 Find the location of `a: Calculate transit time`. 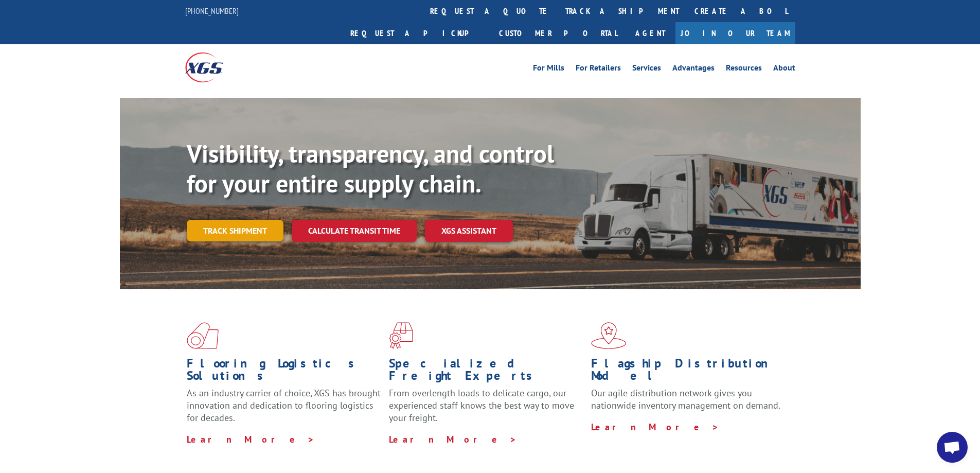

a: Calculate transit time is located at coordinates (354, 230).